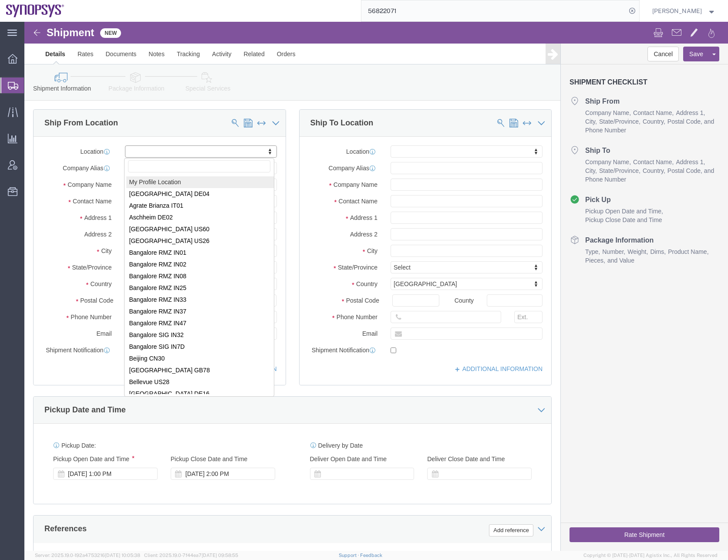 This screenshot has height=560, width=728. What do you see at coordinates (191, 555) in the screenshot?
I see `span: Client: 2025.19.0-7f44ea7` at bounding box center [191, 555].